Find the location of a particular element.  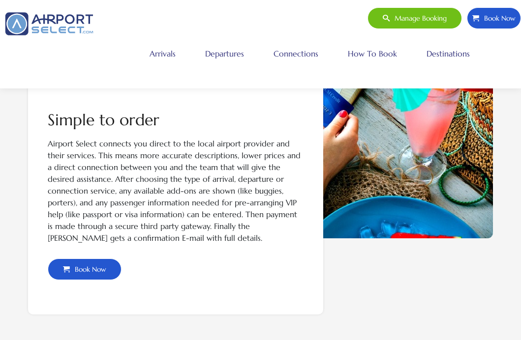

a: Departures is located at coordinates (224, 54).